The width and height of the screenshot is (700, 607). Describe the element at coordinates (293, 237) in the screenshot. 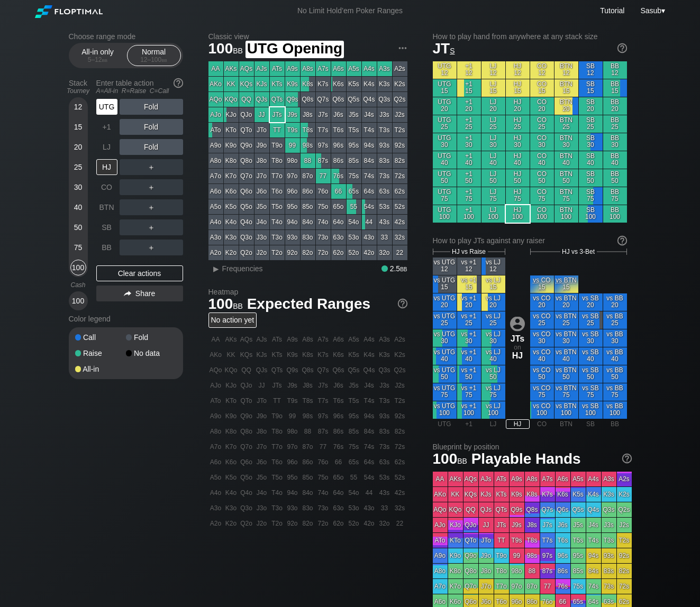

I see `div: 93o` at that location.